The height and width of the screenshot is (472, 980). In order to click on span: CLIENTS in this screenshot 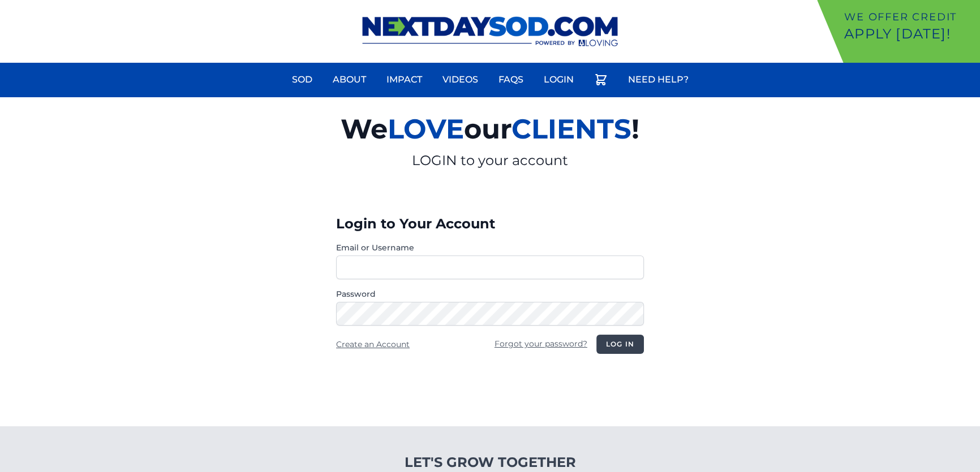, I will do `click(572, 129)`.